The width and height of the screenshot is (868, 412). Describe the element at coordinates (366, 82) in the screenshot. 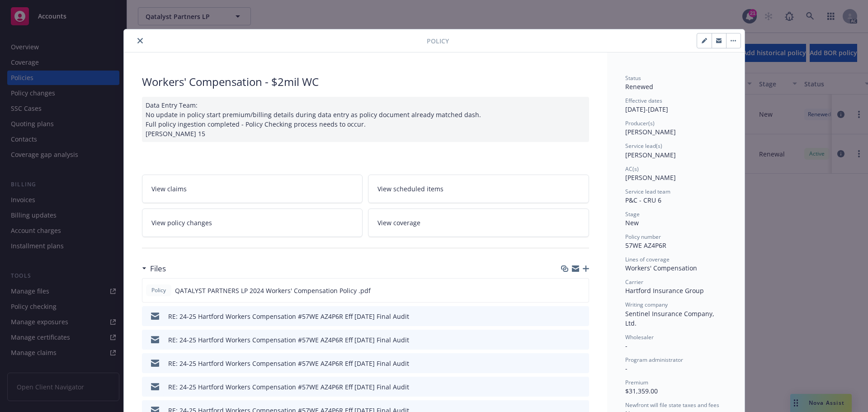

I see `div: Workers' Compensation - $2mil WC` at that location.